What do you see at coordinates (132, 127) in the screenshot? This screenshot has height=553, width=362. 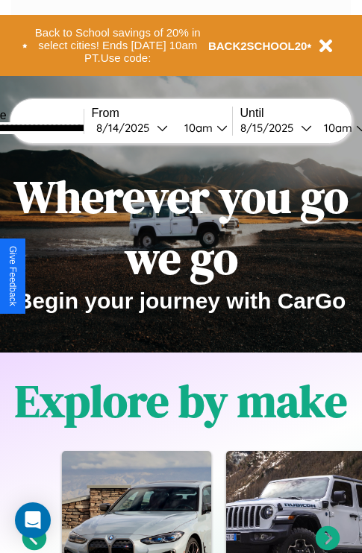 I see `button: 8/14/2025` at bounding box center [132, 127].